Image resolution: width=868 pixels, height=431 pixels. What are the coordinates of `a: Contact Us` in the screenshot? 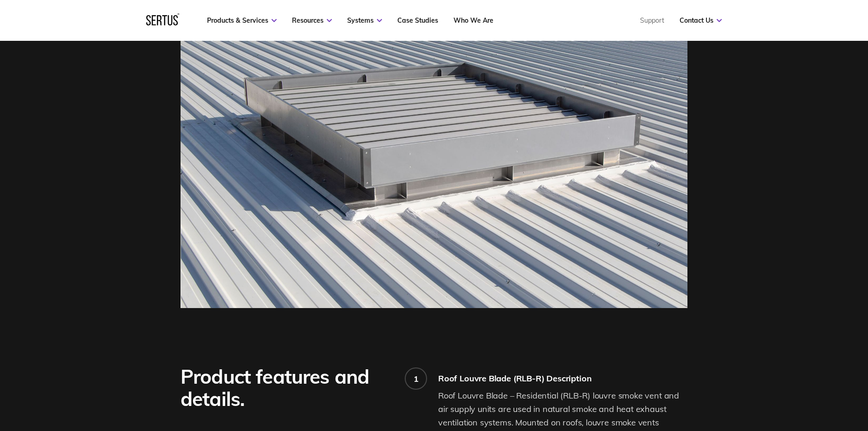 It's located at (700, 21).